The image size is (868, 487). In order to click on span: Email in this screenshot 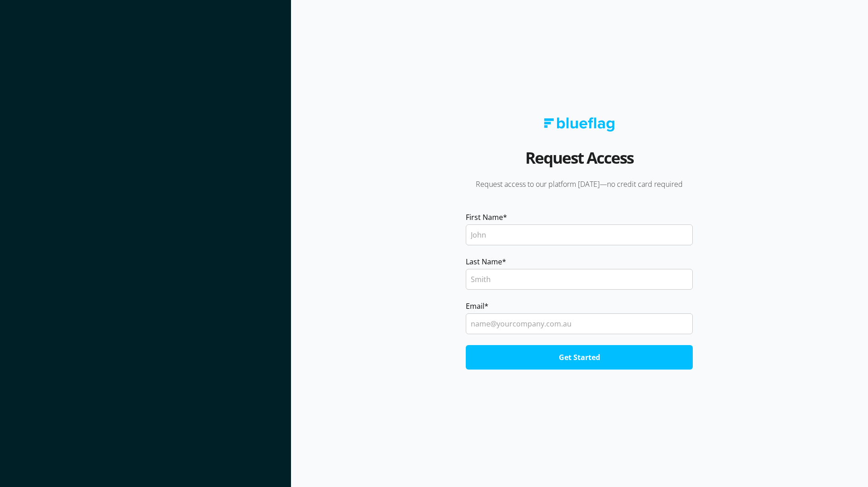, I will do `click(475, 306)`.